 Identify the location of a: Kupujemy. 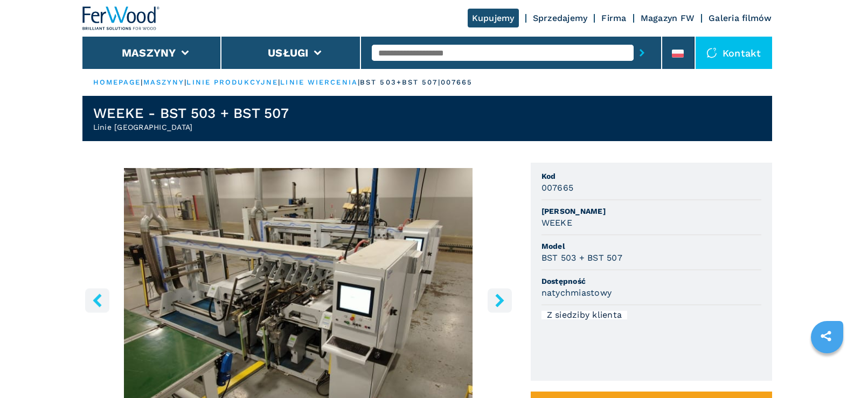
(493, 18).